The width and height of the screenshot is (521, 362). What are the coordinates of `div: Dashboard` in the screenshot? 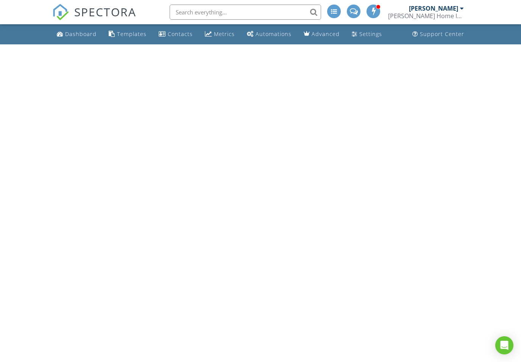 It's located at (81, 34).